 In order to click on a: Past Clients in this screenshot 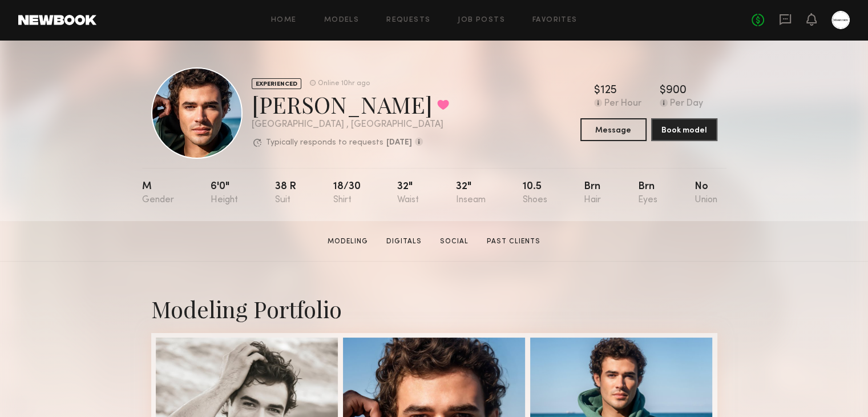, I will do `click(514, 241)`.